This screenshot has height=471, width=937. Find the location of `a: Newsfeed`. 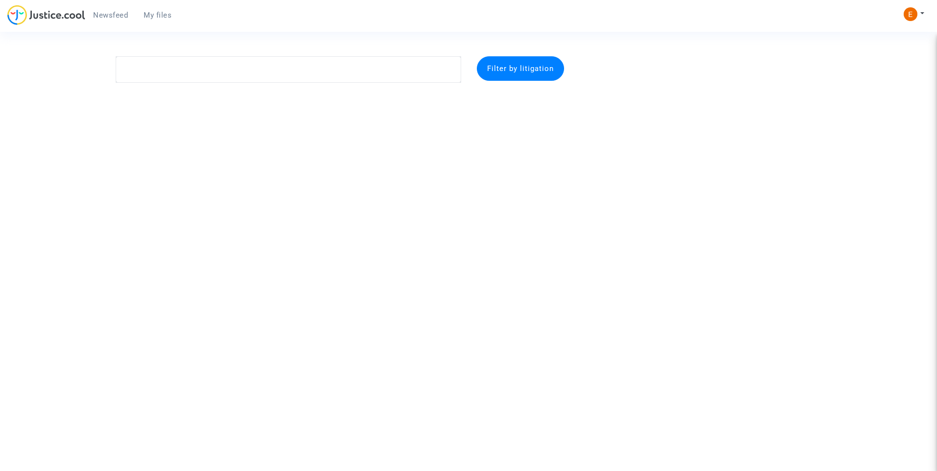

a: Newsfeed is located at coordinates (110, 15).